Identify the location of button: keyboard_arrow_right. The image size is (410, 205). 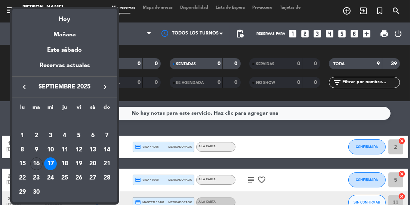
(105, 87).